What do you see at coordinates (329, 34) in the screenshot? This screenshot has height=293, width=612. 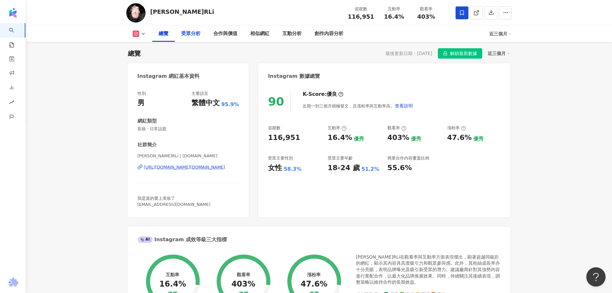 I see `div: 創作內容分析` at bounding box center [329, 34].